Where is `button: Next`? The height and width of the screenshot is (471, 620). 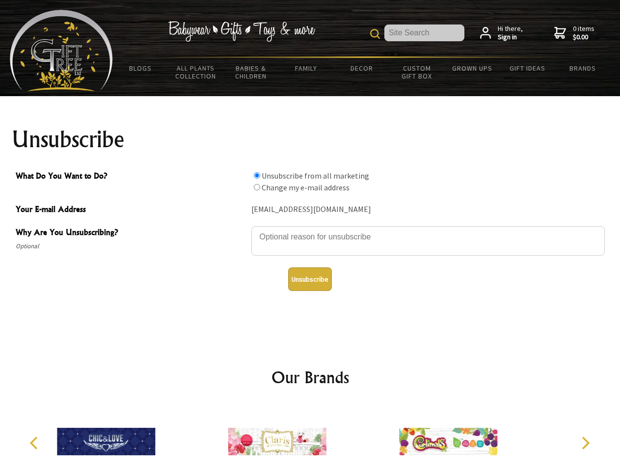 button: Next is located at coordinates (585, 443).